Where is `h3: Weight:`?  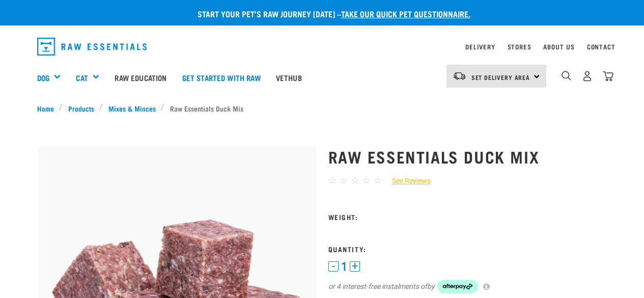
h3: Weight: is located at coordinates (468, 217).